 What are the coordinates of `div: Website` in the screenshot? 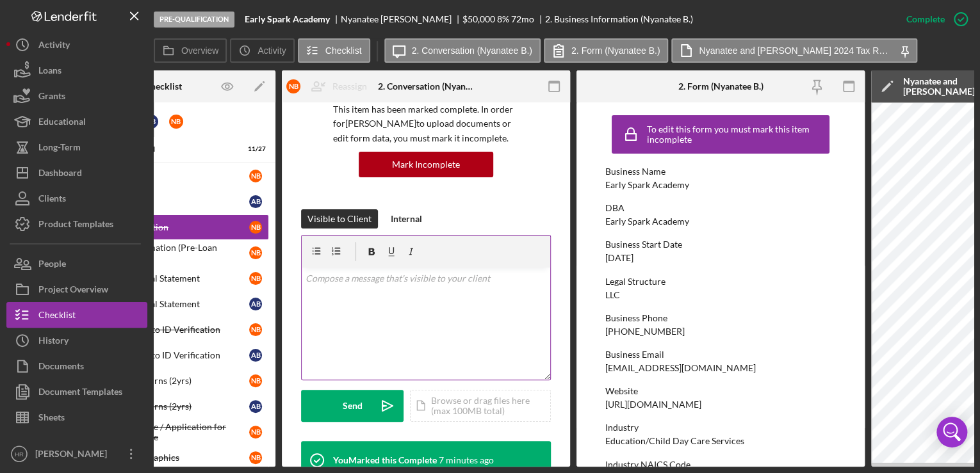 It's located at (721, 391).